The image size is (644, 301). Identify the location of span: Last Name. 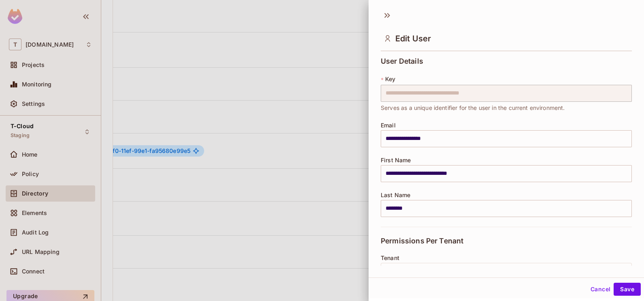
(395, 195).